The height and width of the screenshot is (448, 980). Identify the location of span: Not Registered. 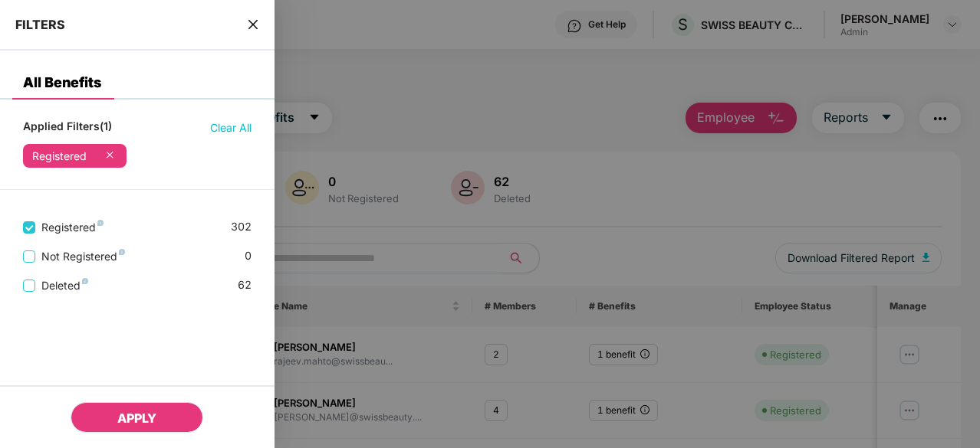
(83, 257).